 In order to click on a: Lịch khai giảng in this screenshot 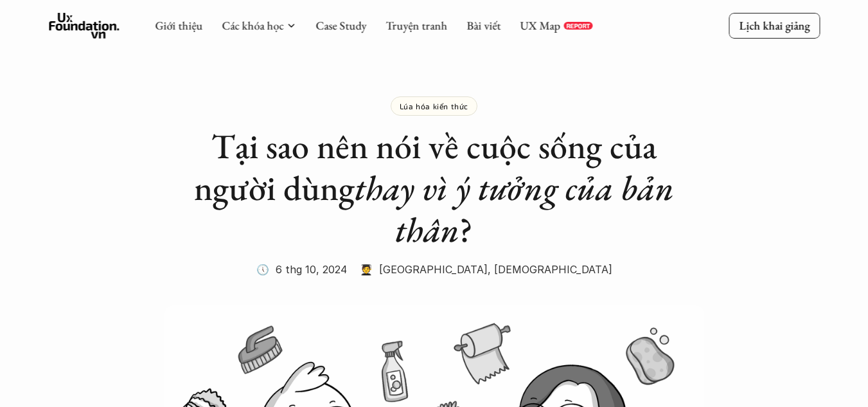, I will do `click(774, 25)`.